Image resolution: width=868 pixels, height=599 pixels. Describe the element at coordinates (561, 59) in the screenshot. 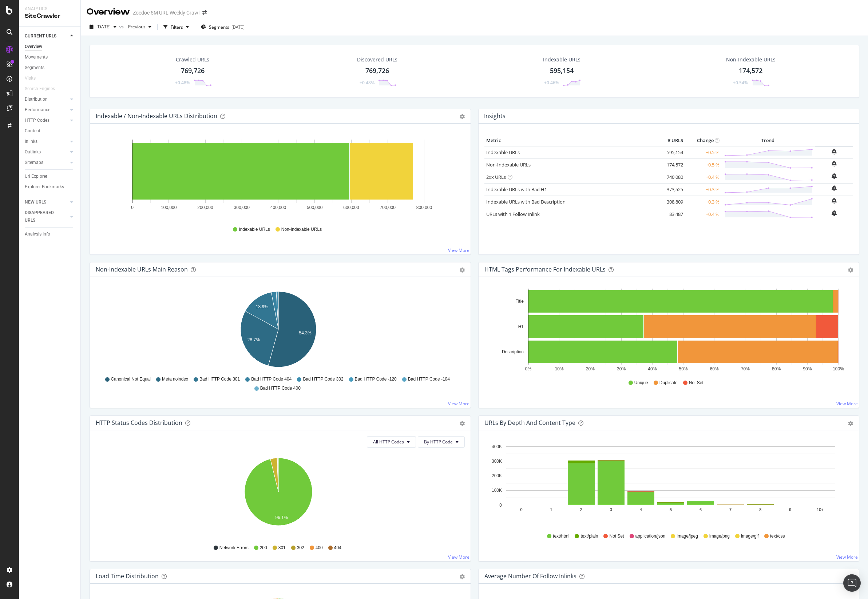

I see `div: Indexable URLs` at that location.